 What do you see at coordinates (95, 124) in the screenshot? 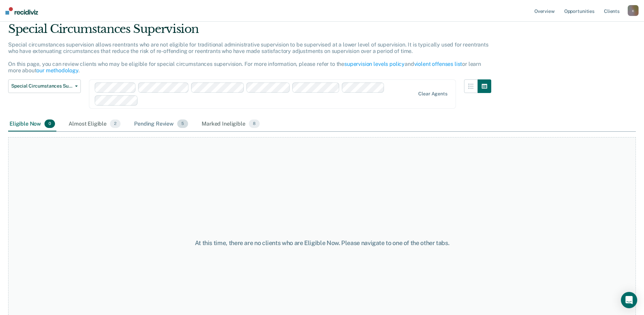
I see `div: Almost Eligible2` at bounding box center [95, 124].